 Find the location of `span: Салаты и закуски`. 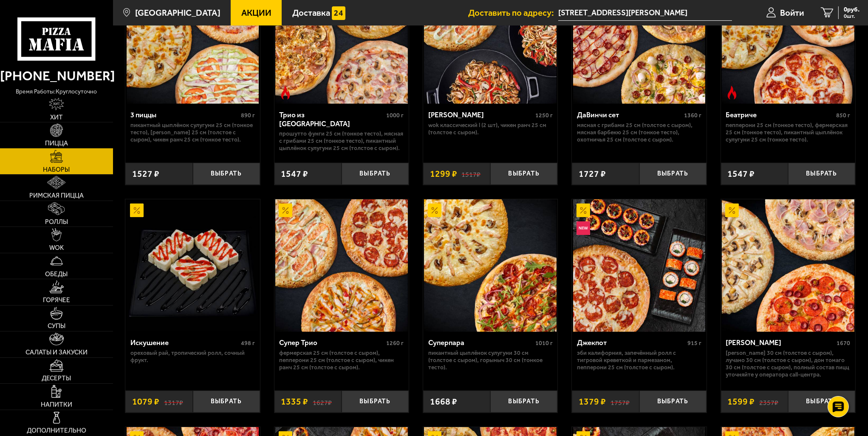

span: Салаты и закуски is located at coordinates (57, 352).